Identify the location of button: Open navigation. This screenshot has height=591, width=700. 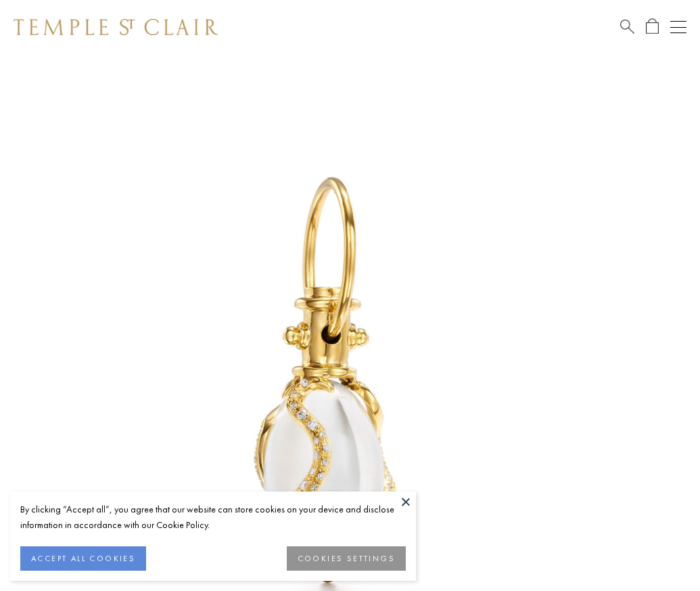
(678, 27).